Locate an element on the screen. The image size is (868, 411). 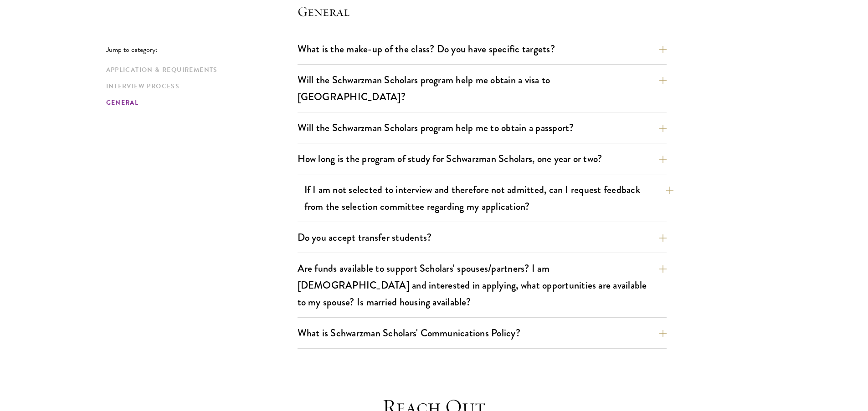
button: What is Schwarzman Scholars' Communications Policy? is located at coordinates (482, 333).